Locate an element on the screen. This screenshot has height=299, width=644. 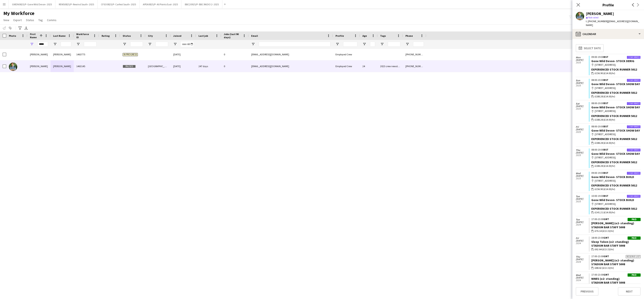
span: Sat is located at coordinates (582, 104).